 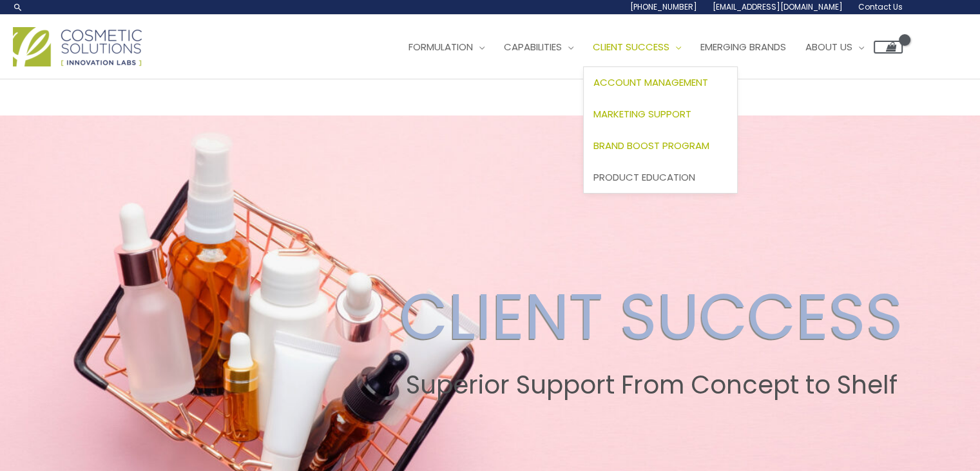 I want to click on a: Account Management, so click(x=661, y=83).